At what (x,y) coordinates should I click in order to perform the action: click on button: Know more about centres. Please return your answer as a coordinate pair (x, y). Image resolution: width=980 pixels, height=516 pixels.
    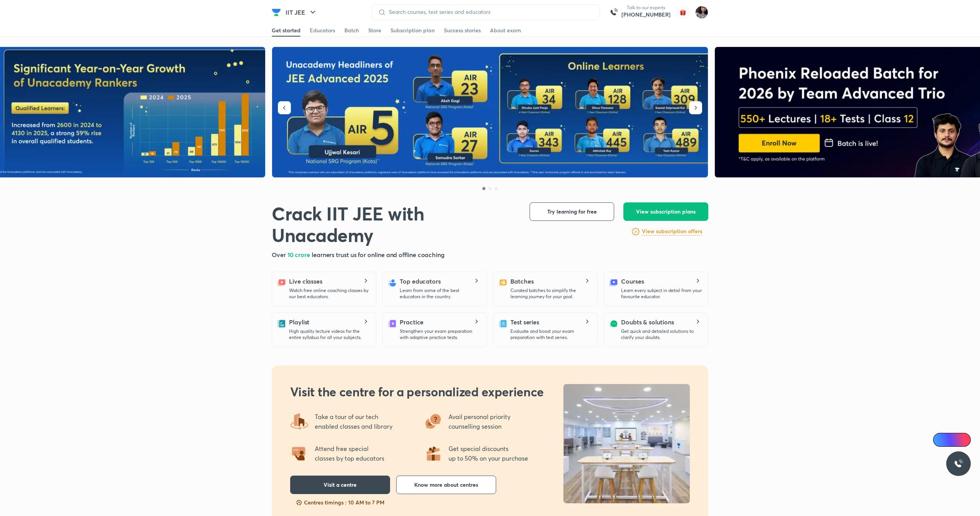
    Looking at the image, I should click on (446, 485).